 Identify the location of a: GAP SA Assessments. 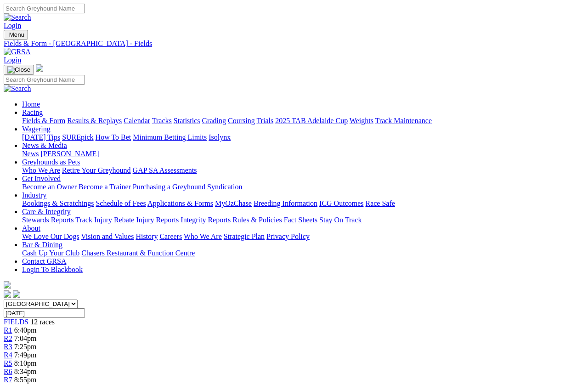
(165, 170).